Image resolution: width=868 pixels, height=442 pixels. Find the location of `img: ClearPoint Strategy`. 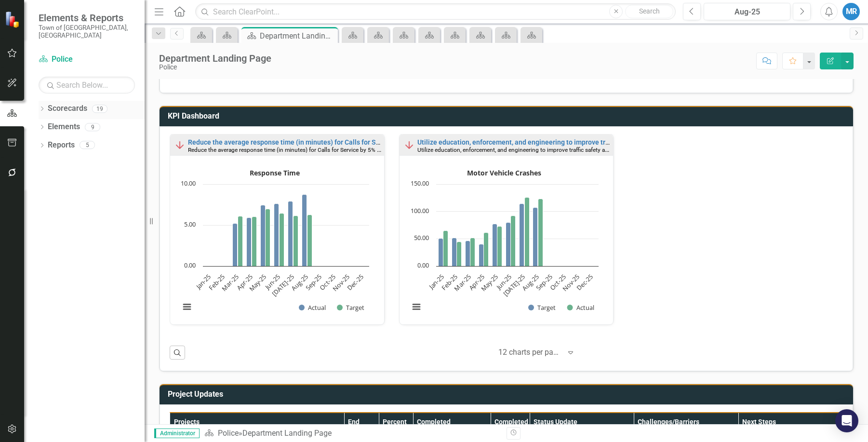

img: ClearPoint Strategy is located at coordinates (13, 19).